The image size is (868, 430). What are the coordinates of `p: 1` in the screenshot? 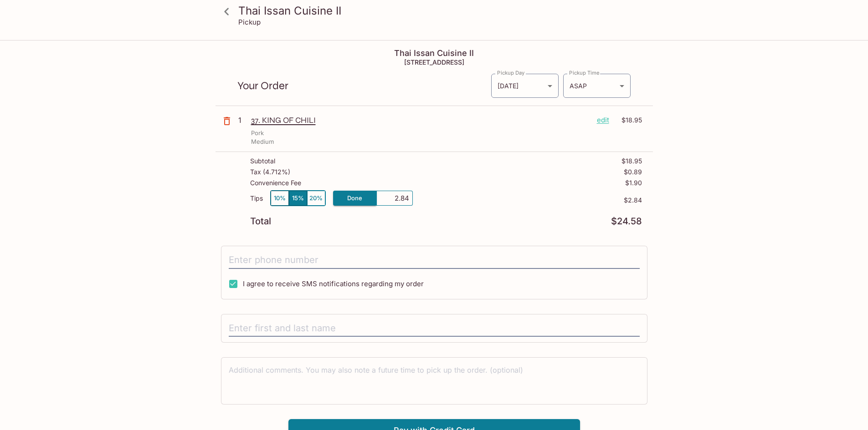 It's located at (243, 120).